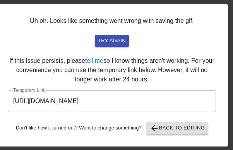 Image resolution: width=233 pixels, height=150 pixels. Describe the element at coordinates (112, 41) in the screenshot. I see `span: try again` at that location.